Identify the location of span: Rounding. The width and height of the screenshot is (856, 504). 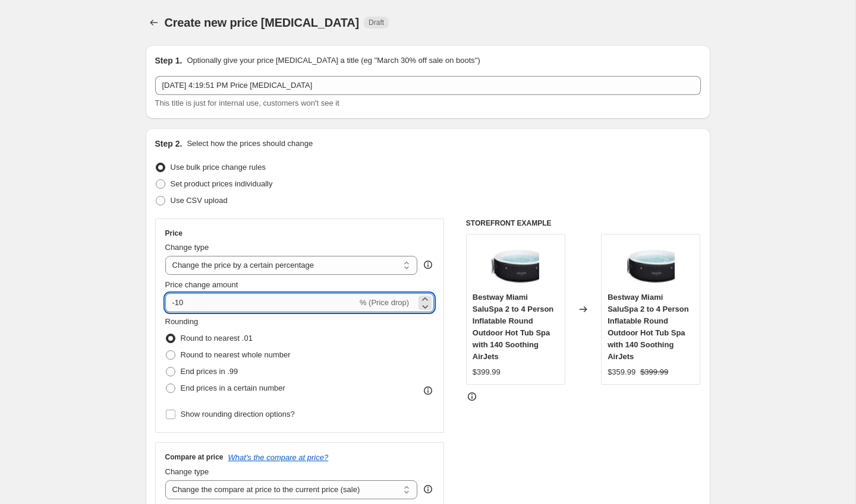
(182, 321).